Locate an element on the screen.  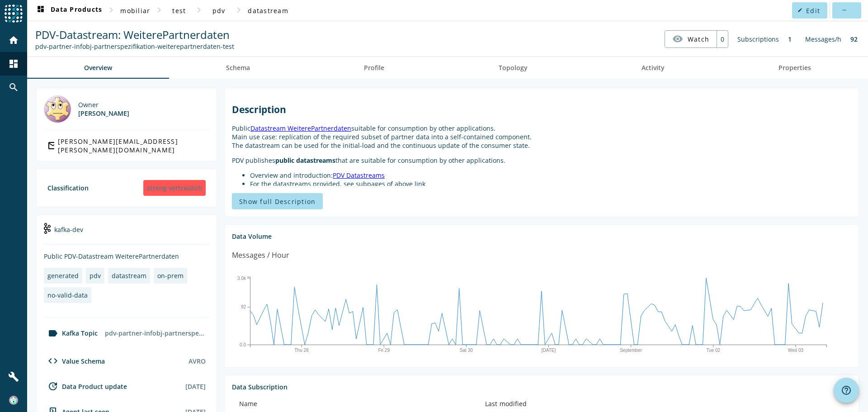
mat-icon: visibility is located at coordinates (678, 39).